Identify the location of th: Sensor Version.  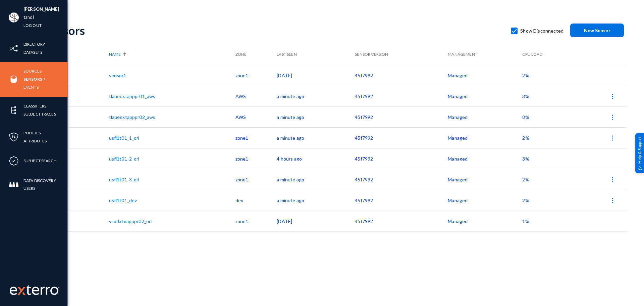
(402, 54).